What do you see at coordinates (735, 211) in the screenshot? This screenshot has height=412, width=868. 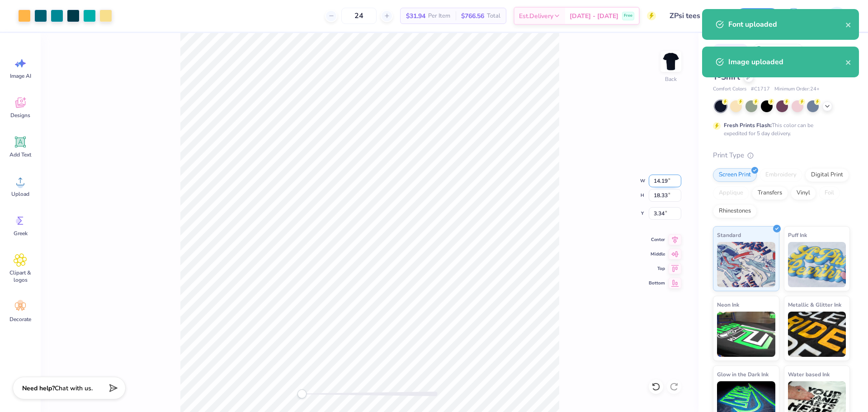 I see `div: Rhinestones` at bounding box center [735, 211].